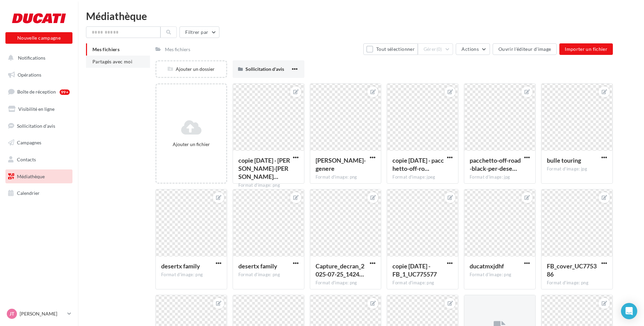 The image size is (644, 326). I want to click on span: Boîte de réception, so click(37, 92).